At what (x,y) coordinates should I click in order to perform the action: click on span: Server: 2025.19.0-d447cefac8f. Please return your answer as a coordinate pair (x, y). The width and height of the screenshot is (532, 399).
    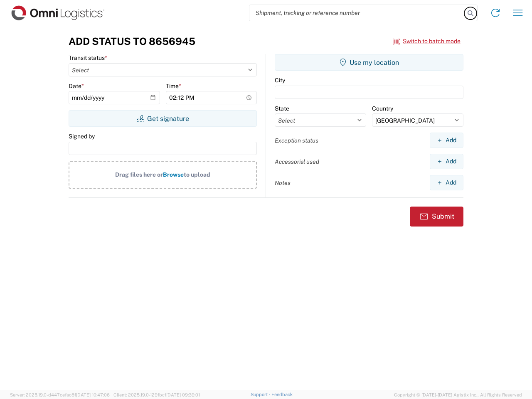
    Looking at the image, I should click on (60, 395).